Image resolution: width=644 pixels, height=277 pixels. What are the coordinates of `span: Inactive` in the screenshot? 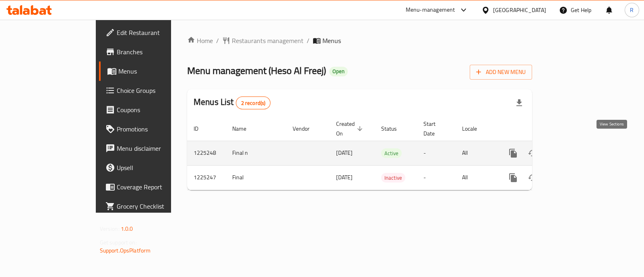 It's located at (394, 178).